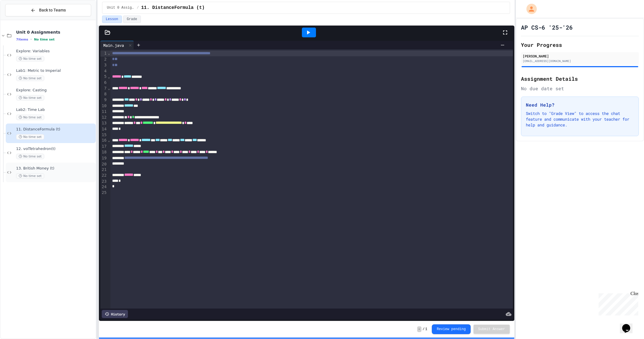 This screenshot has width=644, height=339. Describe the element at coordinates (53, 10) in the screenshot. I see `span: Back to Teams` at that location.